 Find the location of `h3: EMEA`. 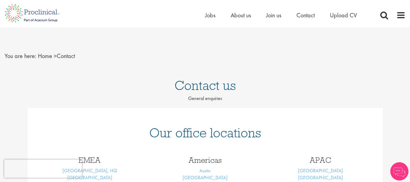

h3: EMEA is located at coordinates (90, 160).